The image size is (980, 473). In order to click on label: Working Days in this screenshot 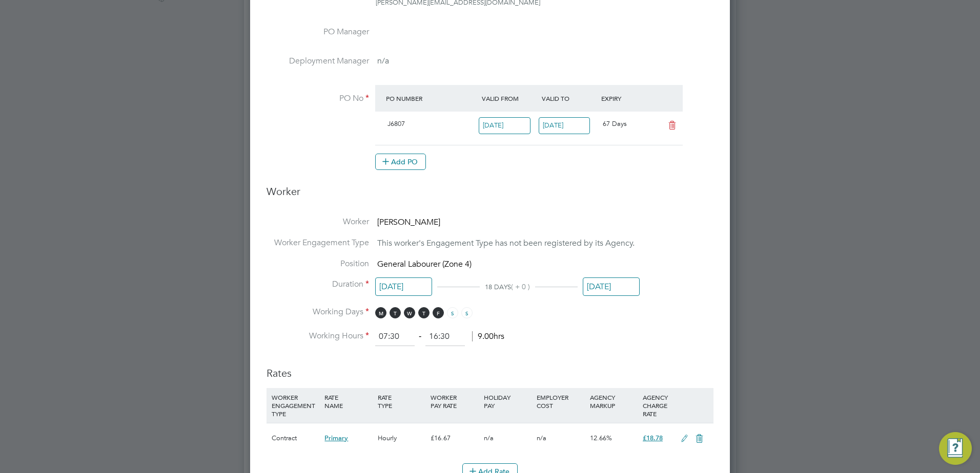, I will do `click(318, 311)`.